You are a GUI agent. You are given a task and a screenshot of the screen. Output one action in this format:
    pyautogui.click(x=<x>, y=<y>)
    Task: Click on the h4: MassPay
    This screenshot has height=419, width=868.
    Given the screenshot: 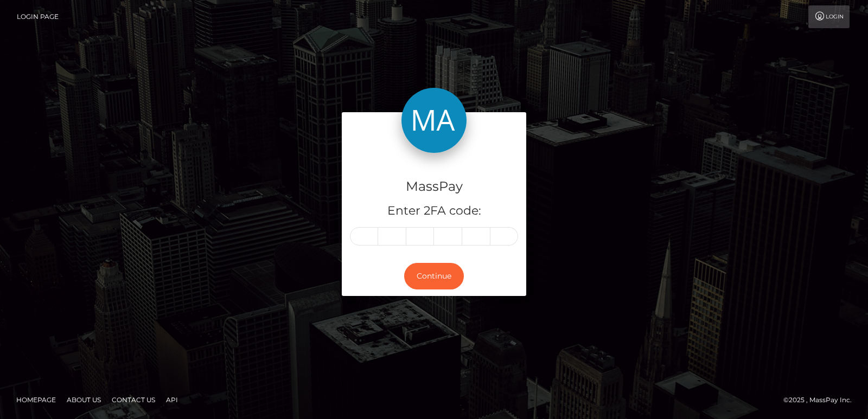 What is the action you would take?
    pyautogui.click(x=434, y=187)
    